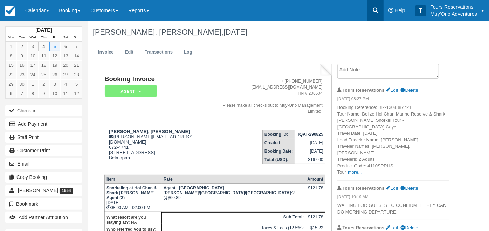 The width and height of the screenshot is (489, 231). Describe the element at coordinates (278, 134) in the screenshot. I see `th: Booking ID:` at that location.